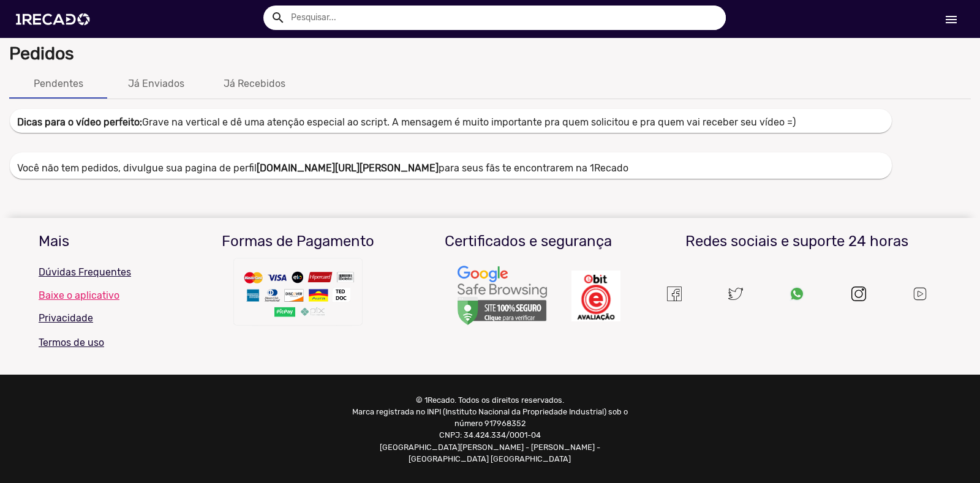 This screenshot has height=483, width=980. Describe the element at coordinates (277, 17) in the screenshot. I see `button: Example home icon` at that location.